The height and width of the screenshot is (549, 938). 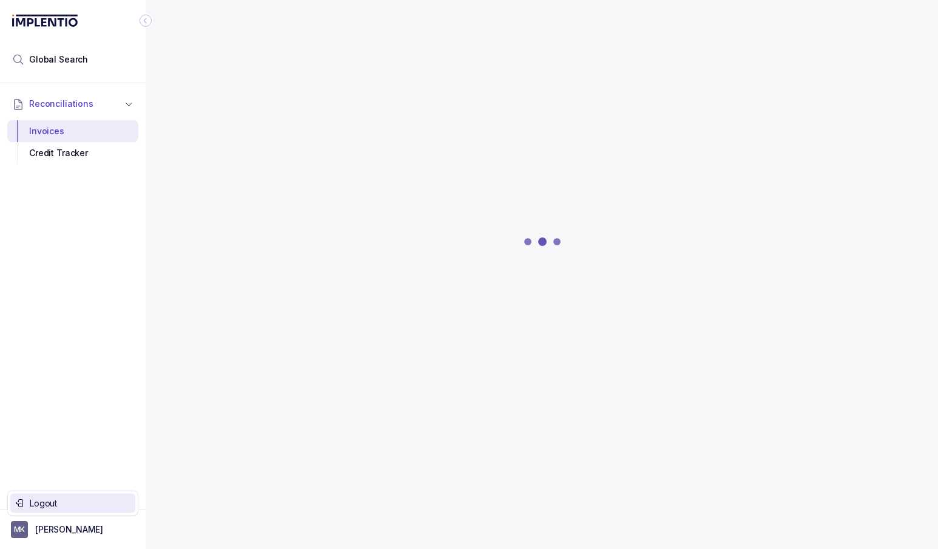 I want to click on div: Reconciliations, so click(x=73, y=142).